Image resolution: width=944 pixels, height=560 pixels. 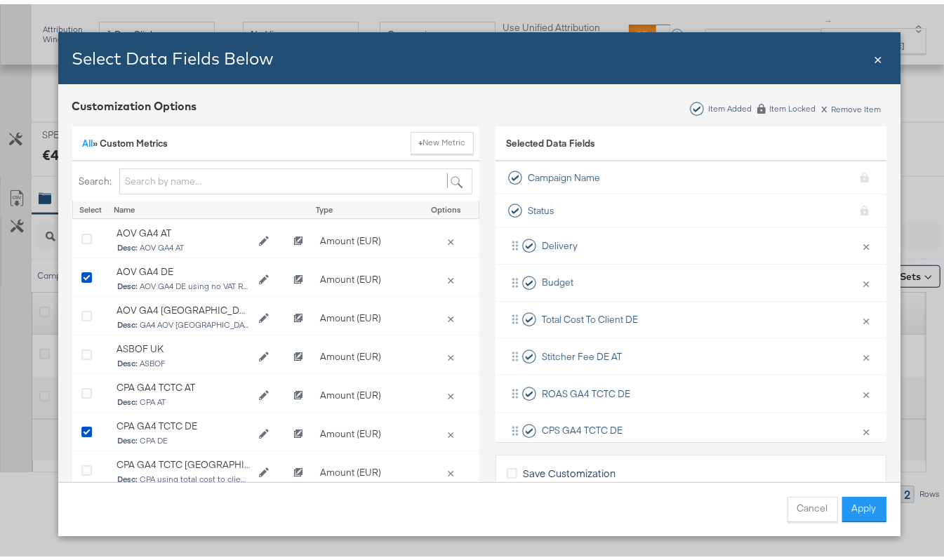 I want to click on button: Clone AOV GA4 DE, so click(x=299, y=276).